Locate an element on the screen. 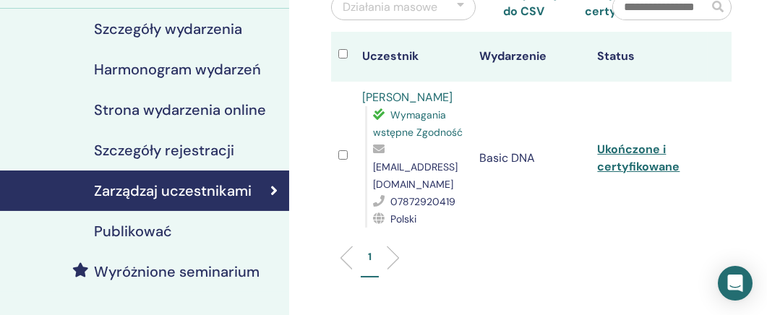 The image size is (767, 315). span: Polski is located at coordinates (403, 219).